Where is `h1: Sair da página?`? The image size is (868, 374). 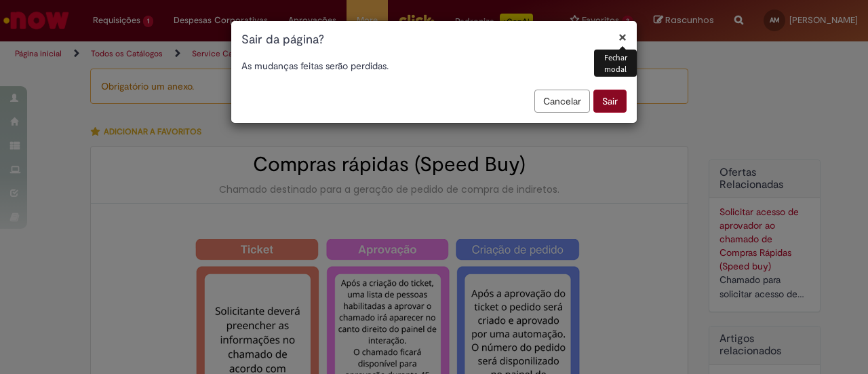 h1: Sair da página? is located at coordinates (434, 40).